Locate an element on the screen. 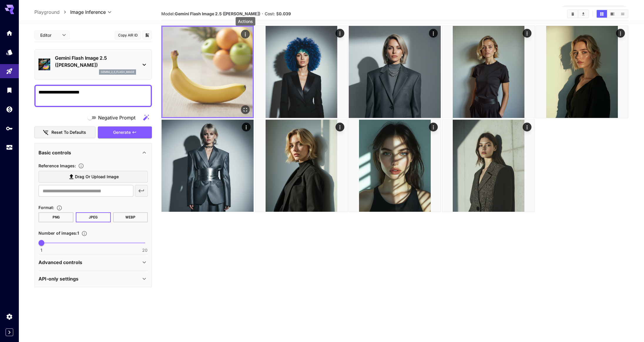 The width and height of the screenshot is (644, 342). div: Playground is located at coordinates (9, 69).